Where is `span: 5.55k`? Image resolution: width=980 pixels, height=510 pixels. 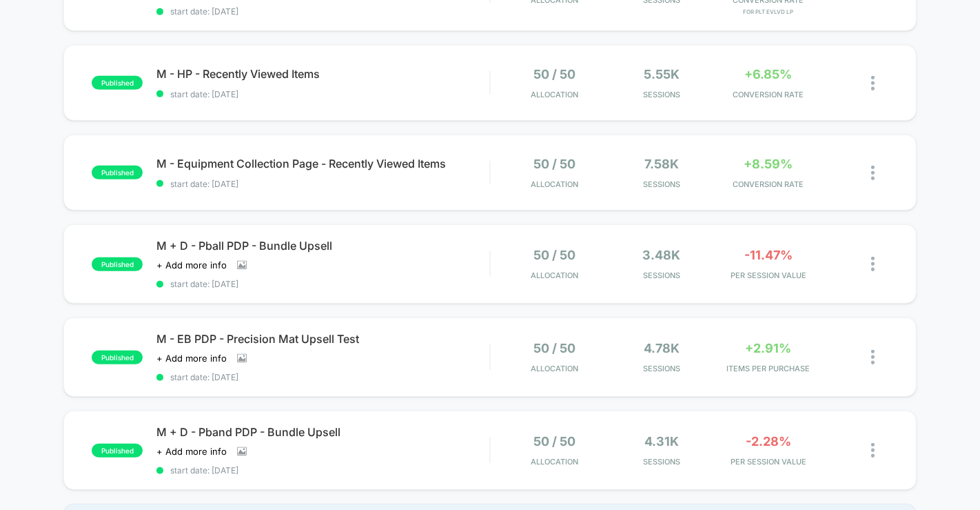 span: 5.55k is located at coordinates (662, 74).